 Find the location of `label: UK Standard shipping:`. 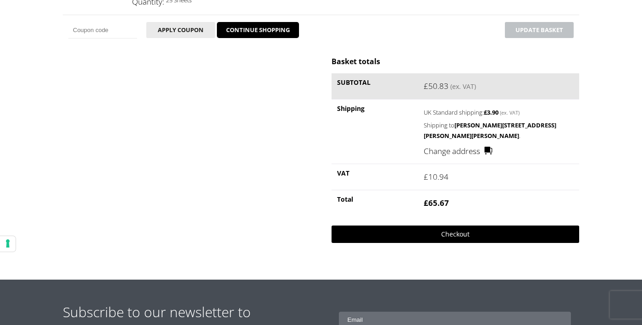

label: UK Standard shipping: is located at coordinates (491, 112).